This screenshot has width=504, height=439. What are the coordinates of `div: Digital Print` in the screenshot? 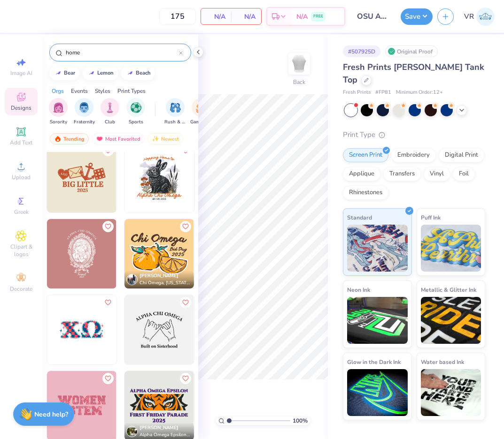 It's located at (461, 155).